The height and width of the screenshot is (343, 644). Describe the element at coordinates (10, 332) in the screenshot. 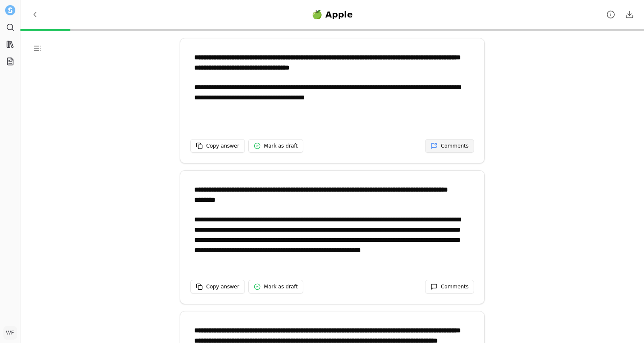

I see `span: WF` at that location.